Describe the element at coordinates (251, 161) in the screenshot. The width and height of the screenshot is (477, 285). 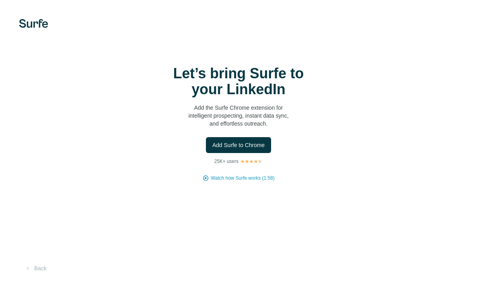
I see `img: Rating Stars` at that location.